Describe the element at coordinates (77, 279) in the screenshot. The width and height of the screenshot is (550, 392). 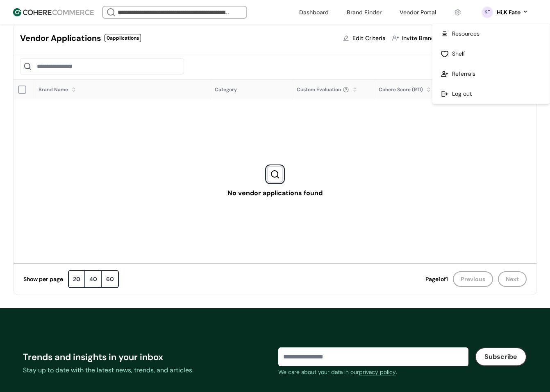
I see `div: 20` at that location.